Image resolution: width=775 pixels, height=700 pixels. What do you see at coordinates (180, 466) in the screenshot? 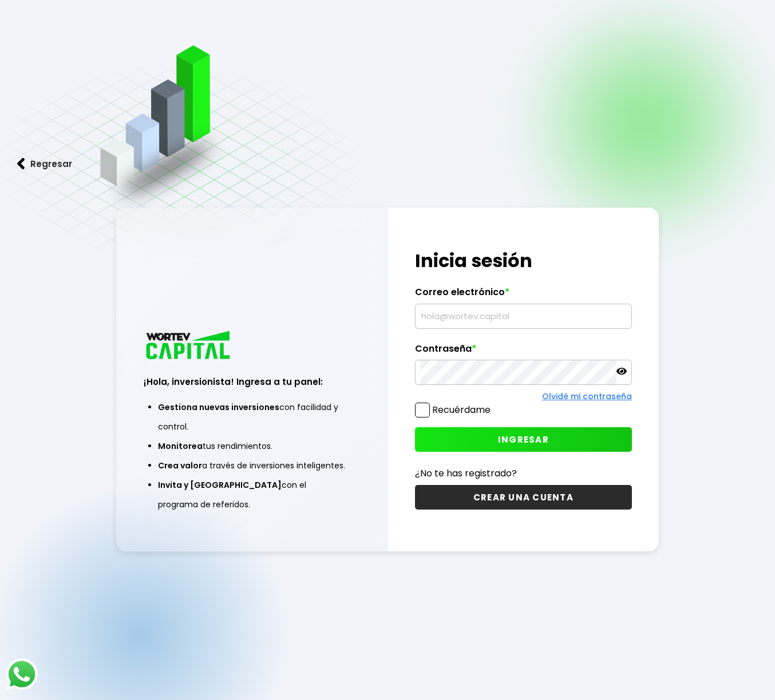
I see `span: Crea valor` at bounding box center [180, 466].